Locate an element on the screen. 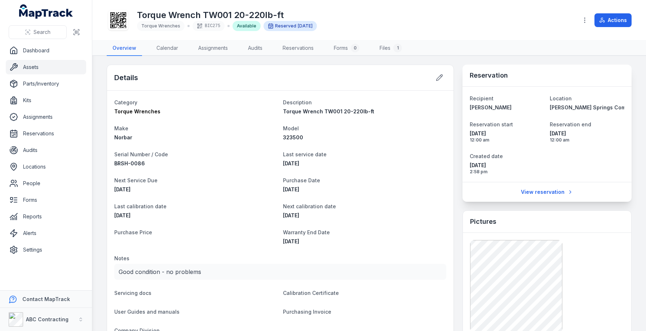 This screenshot has height=331, width=646. a: Reports is located at coordinates (46, 216).